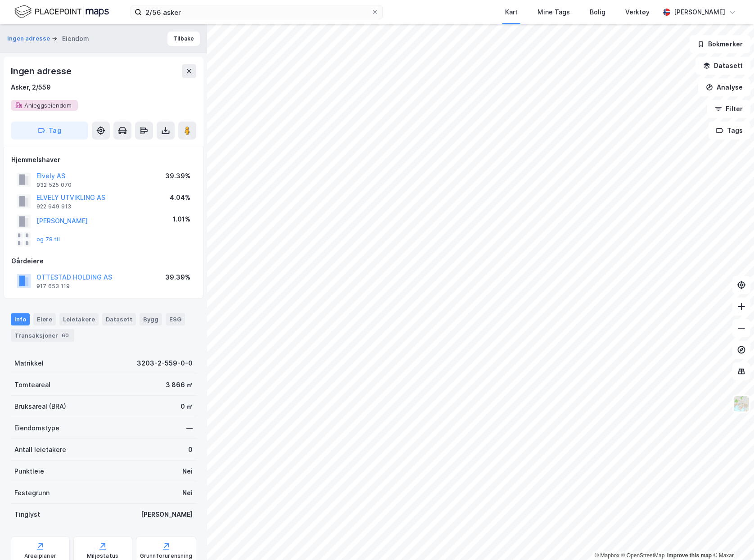 This screenshot has height=560, width=754. I want to click on a: Mapbox, so click(607, 555).